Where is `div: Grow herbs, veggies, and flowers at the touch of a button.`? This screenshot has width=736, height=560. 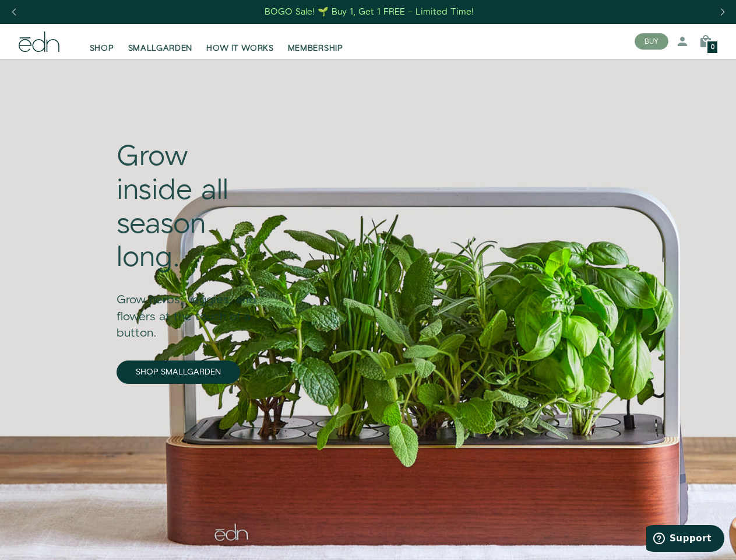
div: Grow herbs, veggies, and flowers at the touch of a button. is located at coordinates (192, 308).